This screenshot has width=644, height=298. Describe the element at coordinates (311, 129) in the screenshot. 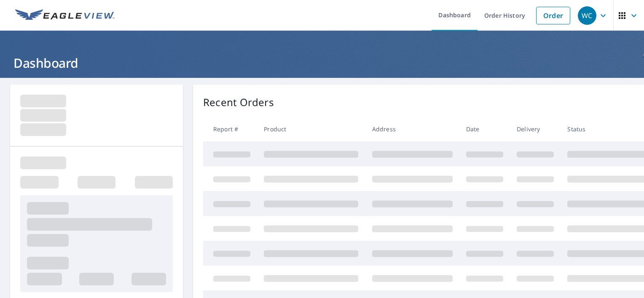

I see `th: Product` at that location.